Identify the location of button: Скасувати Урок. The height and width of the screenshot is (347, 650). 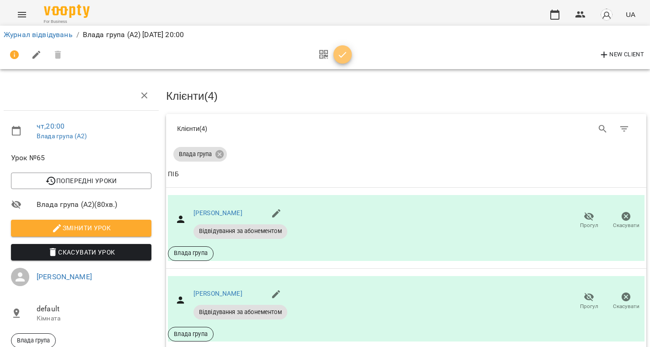
(81, 252).